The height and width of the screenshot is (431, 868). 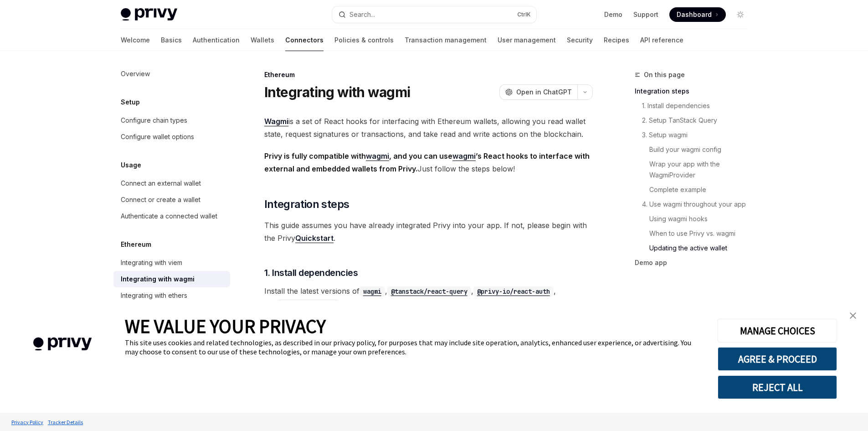 I want to click on a: Integration steps, so click(x=695, y=91).